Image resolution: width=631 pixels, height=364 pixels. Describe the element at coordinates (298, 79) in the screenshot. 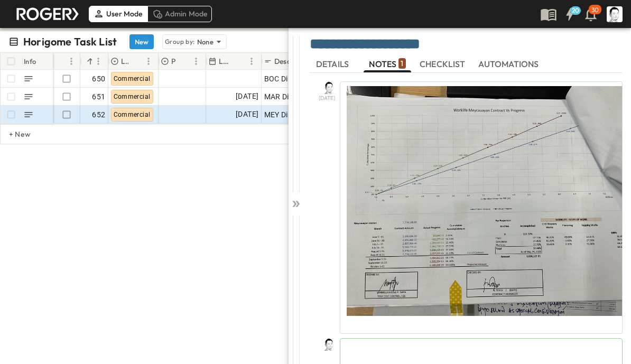

I see `span: BOC Direct Worklife` at that location.